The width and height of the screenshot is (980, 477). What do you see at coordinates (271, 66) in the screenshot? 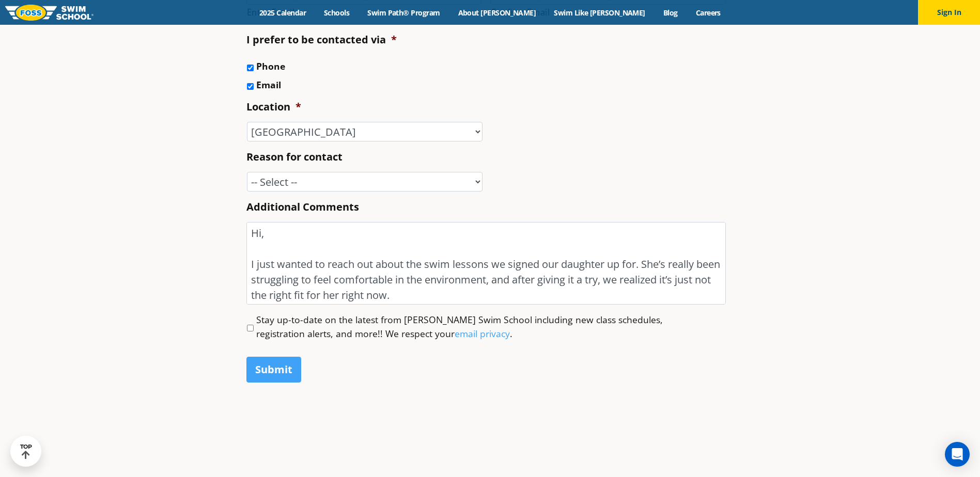
I see `label: Phone` at bounding box center [271, 66].